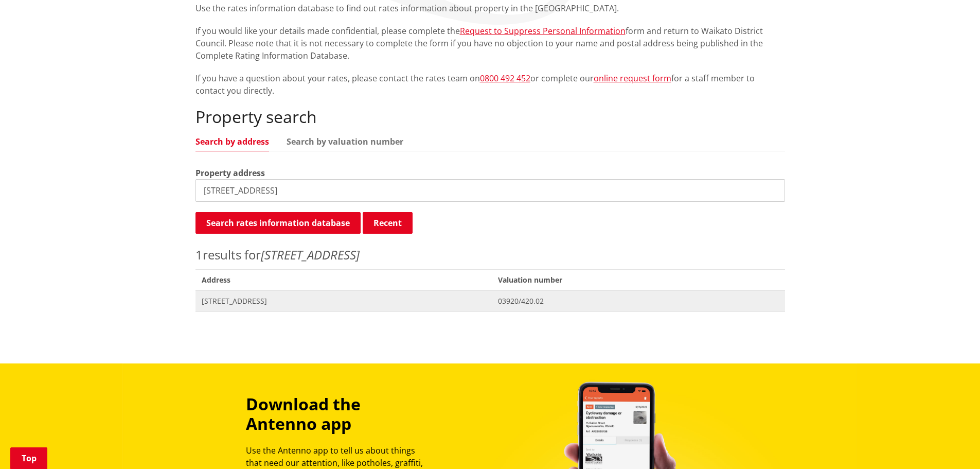 The image size is (980, 469). Describe the element at coordinates (199, 254) in the screenshot. I see `span: 1` at that location.